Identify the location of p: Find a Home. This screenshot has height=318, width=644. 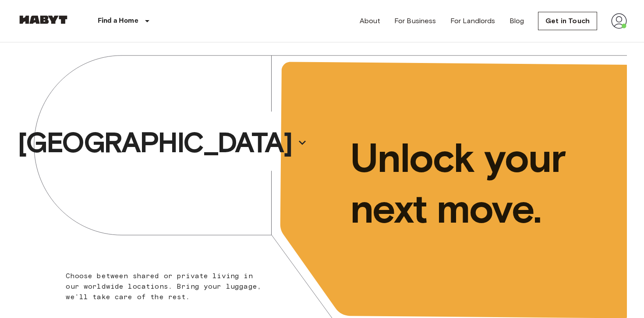
(118, 21).